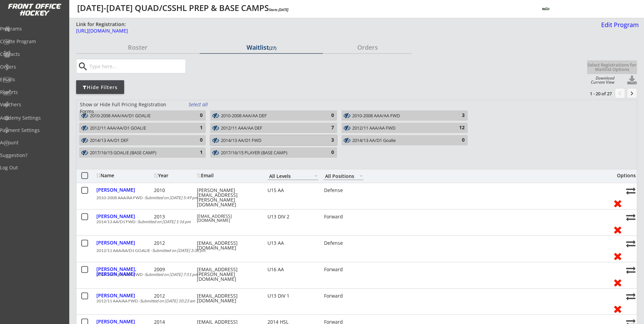  Describe the element at coordinates (594, 94) in the screenshot. I see `div: 1 - 20 of 27` at that location.